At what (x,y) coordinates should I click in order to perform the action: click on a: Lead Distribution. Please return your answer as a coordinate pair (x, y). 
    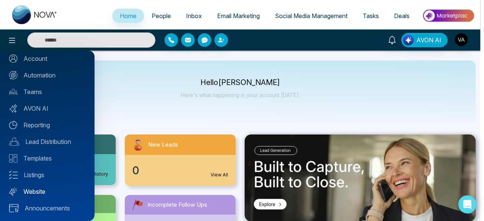
    Looking at the image, I should click on (47, 142).